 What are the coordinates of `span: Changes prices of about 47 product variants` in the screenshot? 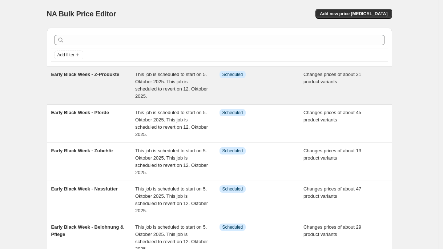 It's located at (332, 192).